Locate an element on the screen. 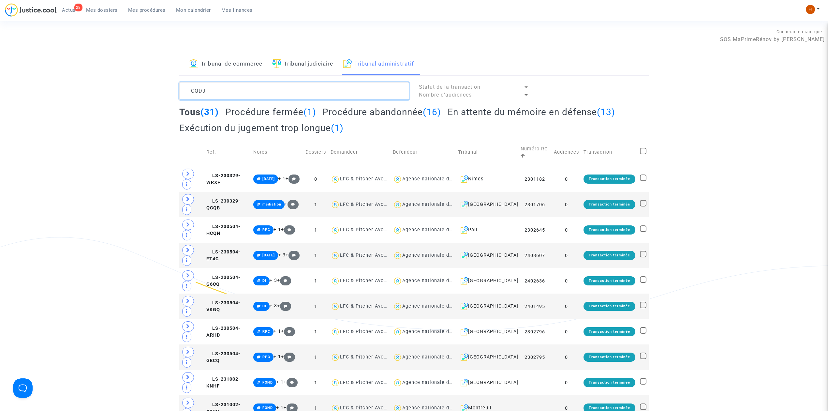 The width and height of the screenshot is (828, 411). td: Tribunal is located at coordinates (487, 152).